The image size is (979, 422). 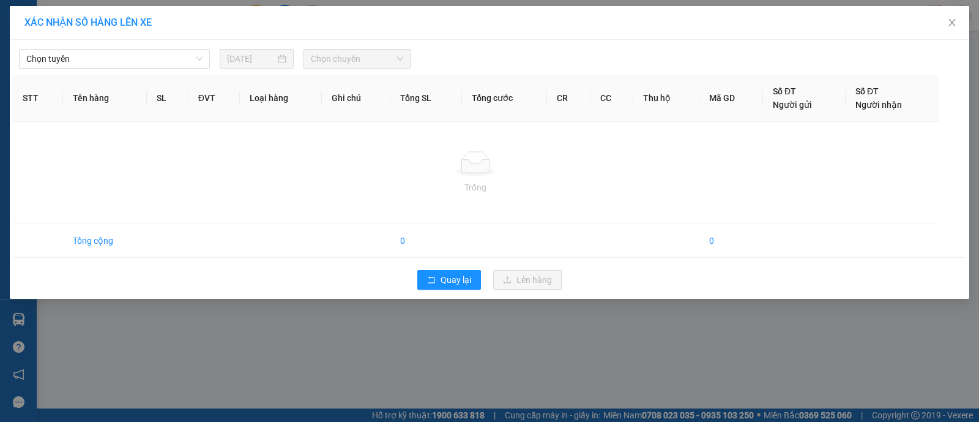 What do you see at coordinates (88, 22) in the screenshot?
I see `span: XÁC NHẬN SỐ HÀNG LÊN XE` at bounding box center [88, 22].